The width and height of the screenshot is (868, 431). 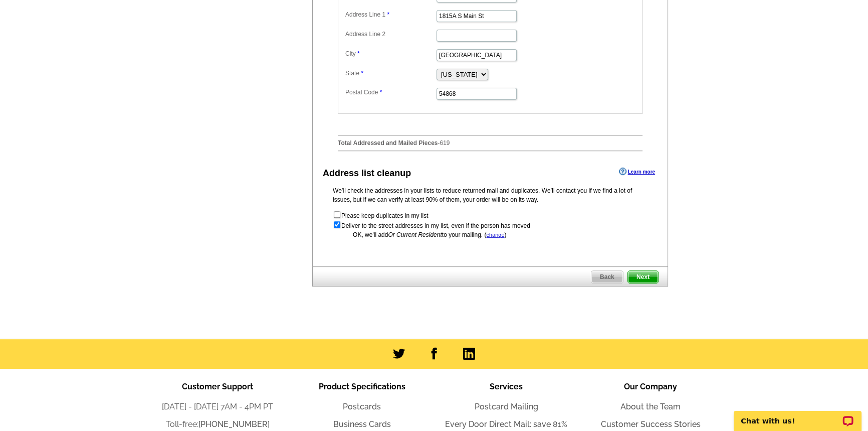 I want to click on span: Customer Support, so click(x=217, y=386).